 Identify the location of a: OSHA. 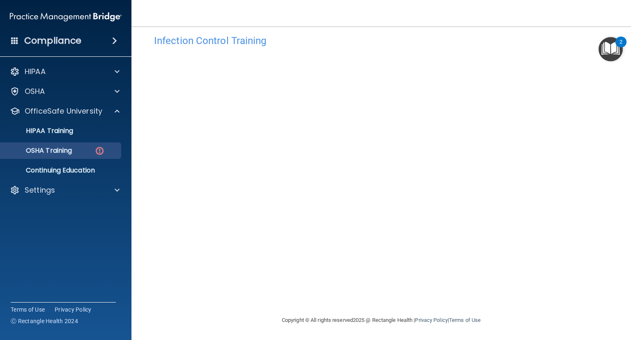
(65, 91).